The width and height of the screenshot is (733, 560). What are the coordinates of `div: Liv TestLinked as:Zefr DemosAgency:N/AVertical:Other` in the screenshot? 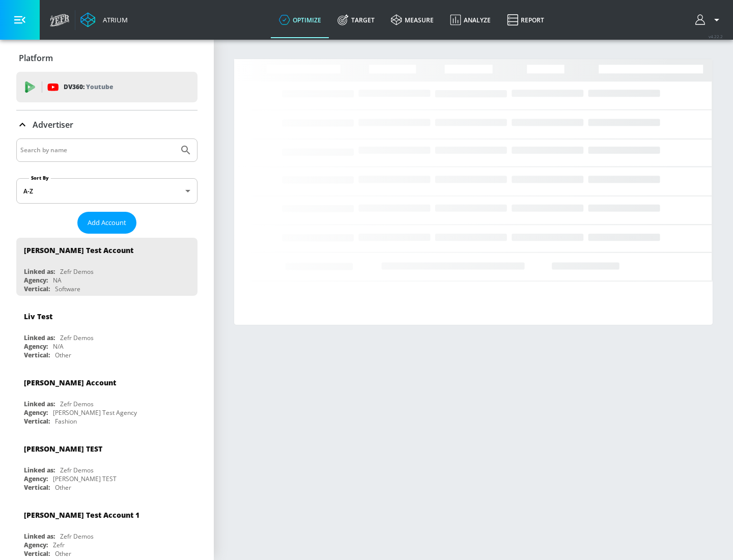 It's located at (106, 333).